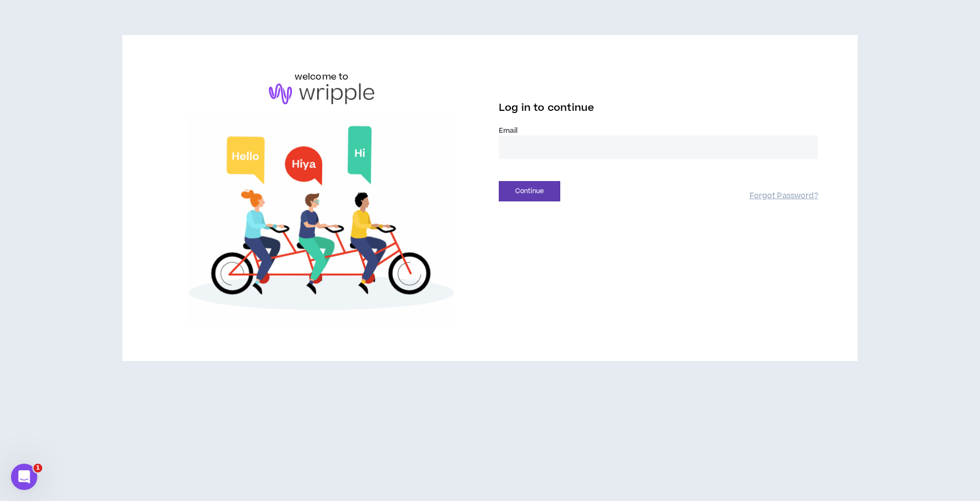 The height and width of the screenshot is (501, 980). What do you see at coordinates (529, 191) in the screenshot?
I see `button: Continue` at bounding box center [529, 191].